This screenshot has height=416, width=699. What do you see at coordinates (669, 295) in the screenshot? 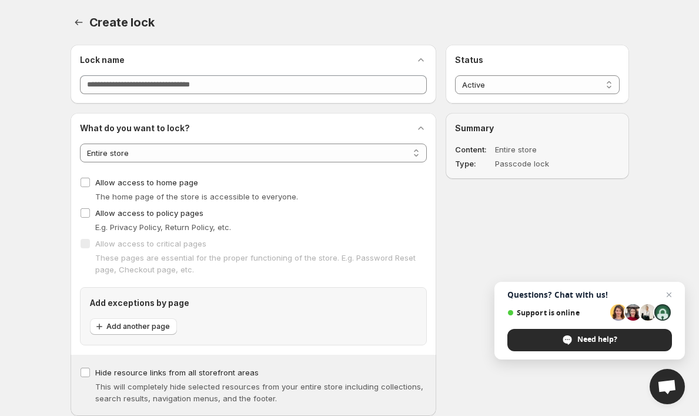
I see `span: Close chat` at bounding box center [669, 295].